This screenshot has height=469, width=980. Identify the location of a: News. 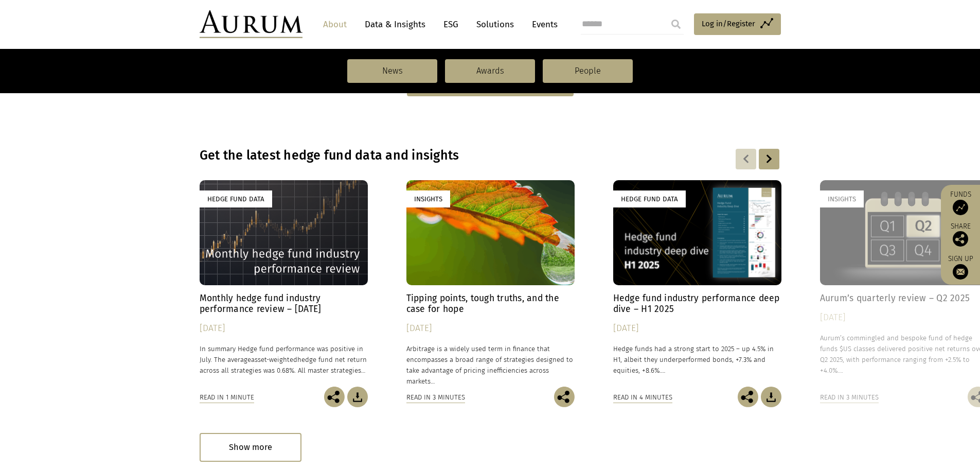
(392, 71).